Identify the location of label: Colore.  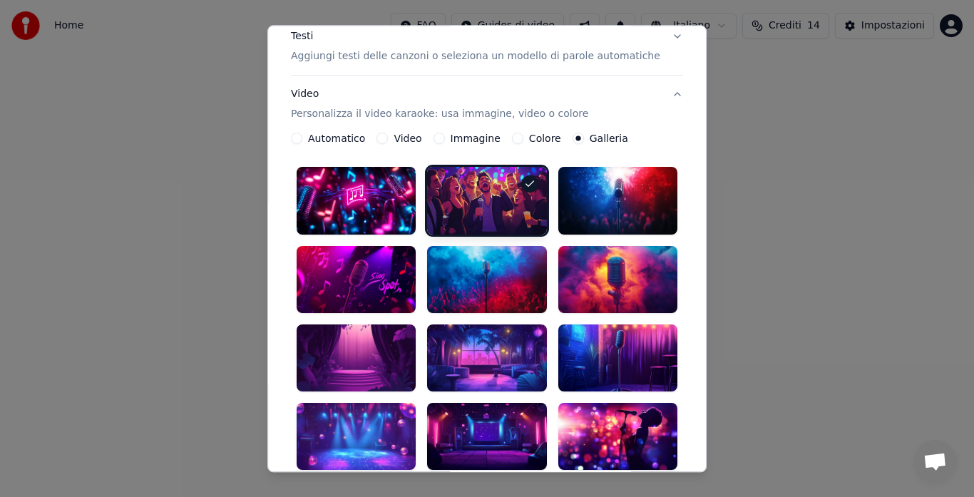
(545, 139).